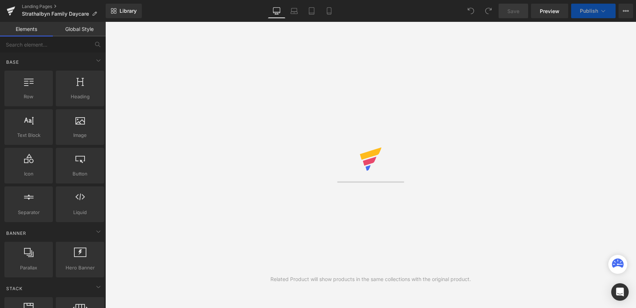 This screenshot has width=636, height=308. What do you see at coordinates (12, 62) in the screenshot?
I see `span: Base` at bounding box center [12, 62].